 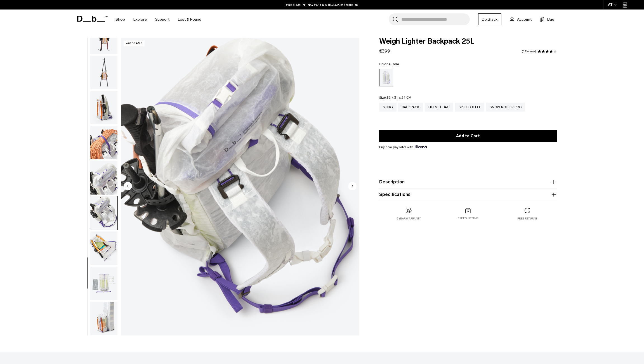 I want to click on a: Backpack, so click(x=411, y=107).